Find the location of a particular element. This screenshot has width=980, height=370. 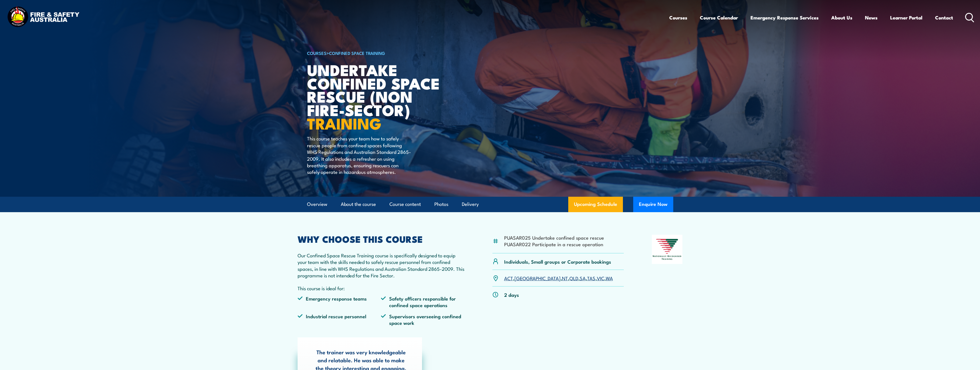

a: Confined Space Training is located at coordinates (357, 53).